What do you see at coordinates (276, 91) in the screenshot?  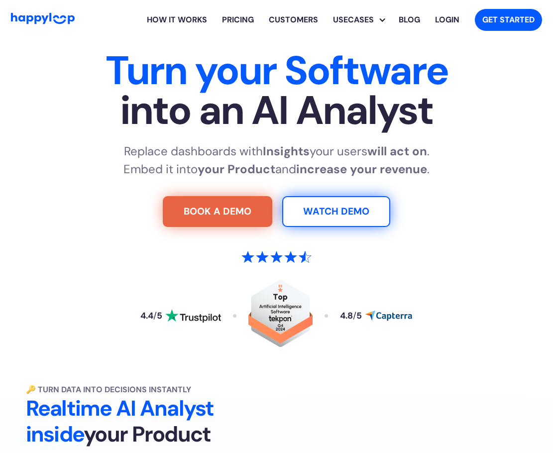 I see `h1: Turn your Software` at bounding box center [276, 91].